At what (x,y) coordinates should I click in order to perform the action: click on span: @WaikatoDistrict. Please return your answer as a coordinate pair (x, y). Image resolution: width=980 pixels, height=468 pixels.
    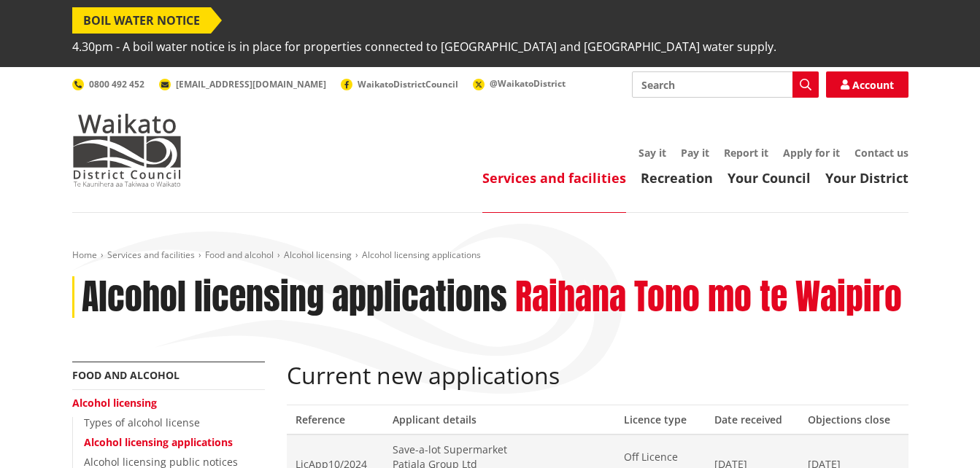
    Looking at the image, I should click on (528, 83).